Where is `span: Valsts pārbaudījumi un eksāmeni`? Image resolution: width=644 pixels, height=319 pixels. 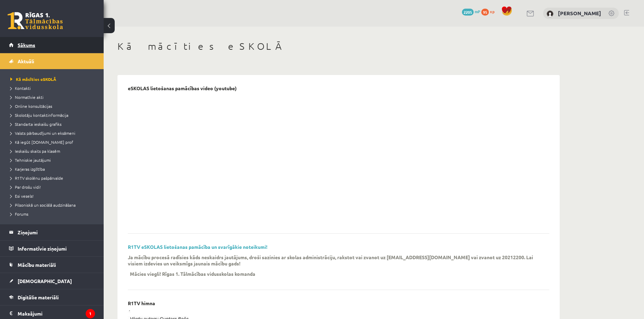 span: Valsts pārbaudījumi un eksāmeni is located at coordinates (43, 133).